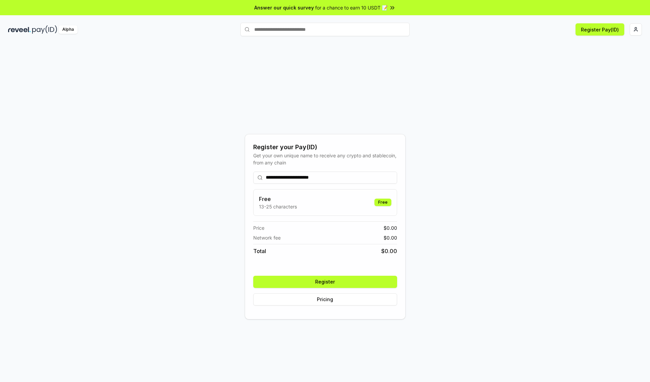 The height and width of the screenshot is (382, 650). Describe the element at coordinates (352, 7) in the screenshot. I see `span: for a chance to earn 10 USDT 📝` at that location.